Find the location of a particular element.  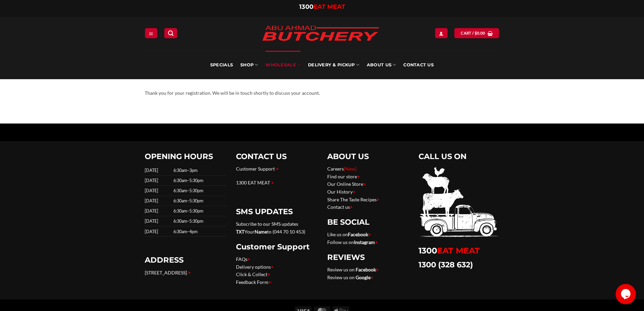

span: 1300 is located at coordinates (307, 7).